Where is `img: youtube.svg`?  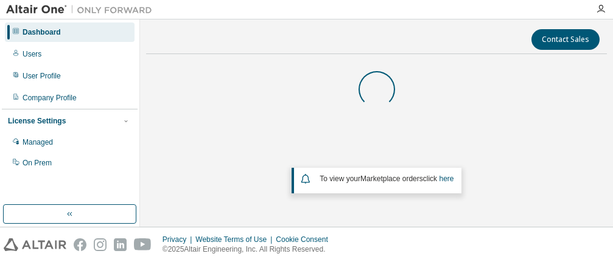 img: youtube.svg is located at coordinates (142, 245).